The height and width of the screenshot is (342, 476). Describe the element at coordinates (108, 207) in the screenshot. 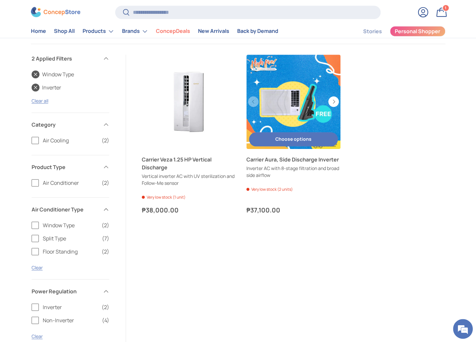

I see `em: Submit` at that location.